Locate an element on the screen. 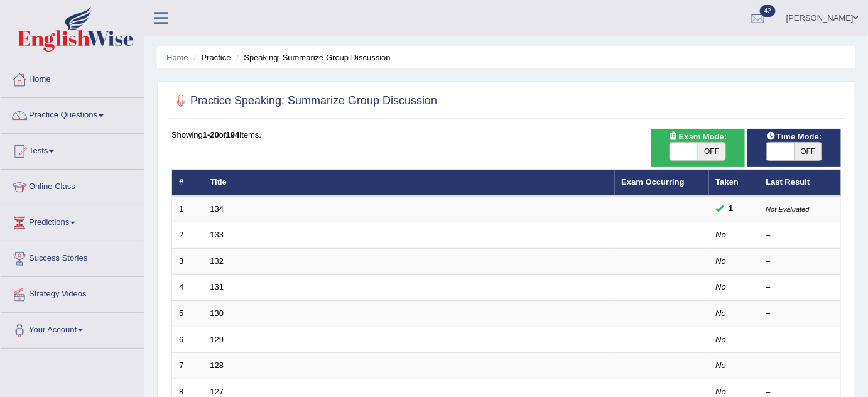  a: 134 is located at coordinates (217, 208).